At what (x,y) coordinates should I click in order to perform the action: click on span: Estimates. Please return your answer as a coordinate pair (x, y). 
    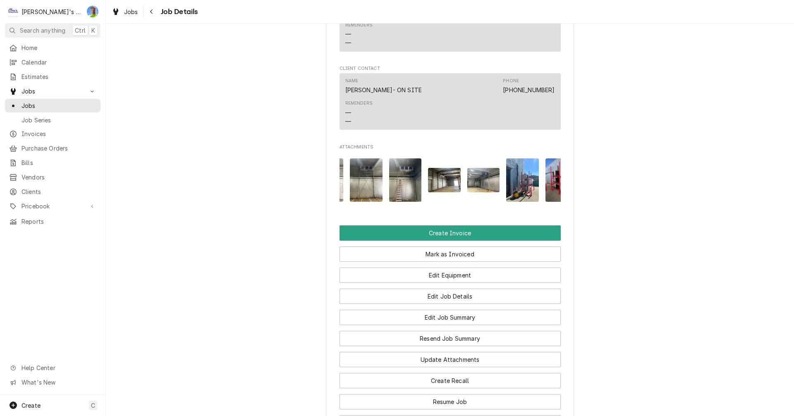
    Looking at the image, I should click on (59, 76).